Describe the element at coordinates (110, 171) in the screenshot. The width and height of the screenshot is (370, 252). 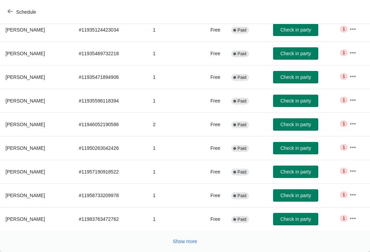
I see `td: # 11957190918522` at that location.